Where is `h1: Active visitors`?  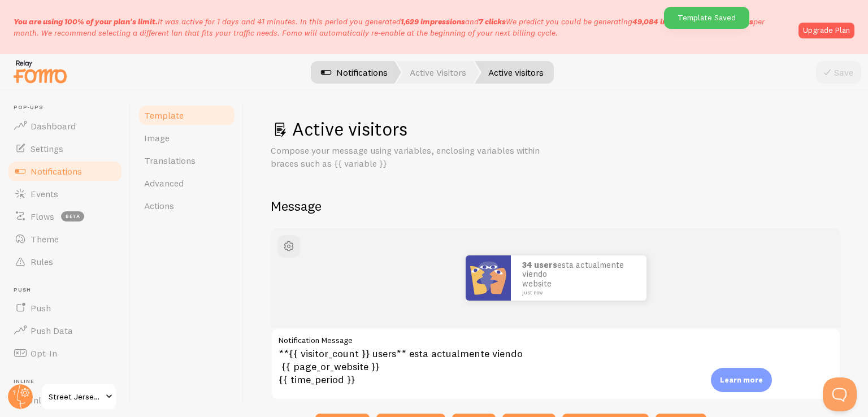
h1: Active visitors is located at coordinates (555, 129).